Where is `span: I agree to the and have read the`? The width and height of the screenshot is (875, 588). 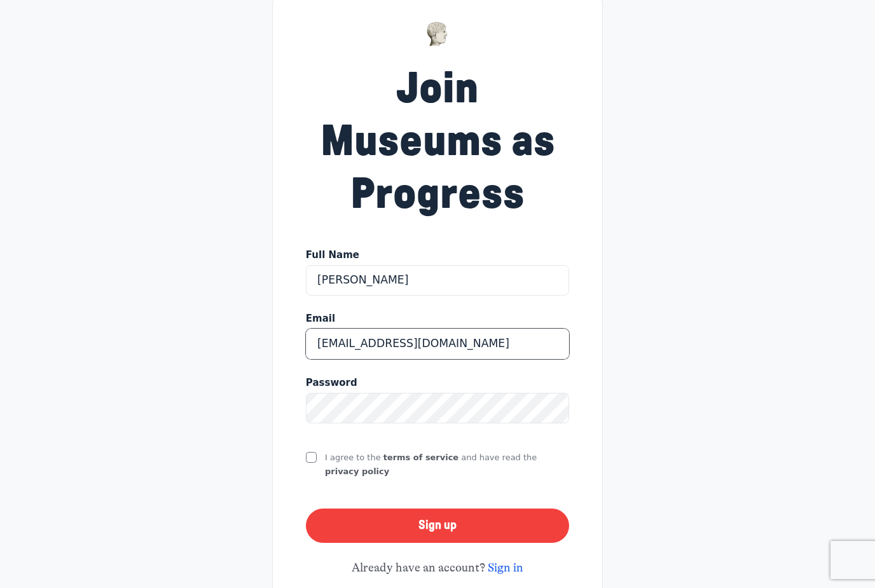
span: I agree to the and have read the is located at coordinates (431, 465).